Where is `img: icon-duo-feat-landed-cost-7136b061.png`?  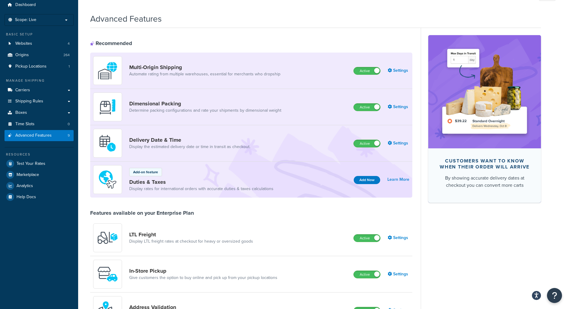 img: icon-duo-feat-landed-cost-7136b061.png is located at coordinates (108, 180).